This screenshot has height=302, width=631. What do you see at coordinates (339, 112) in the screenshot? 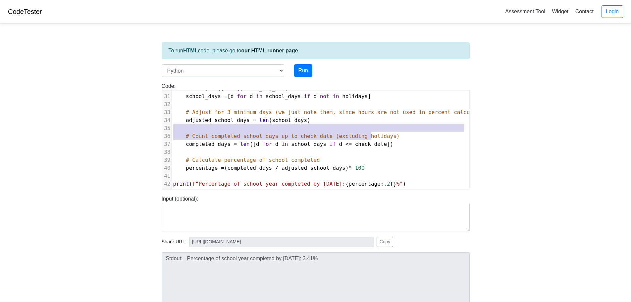
I see `span: # Adjust for 3 minimum days (we just note them, since hours are not used in percent calculation)` at bounding box center [339, 112].